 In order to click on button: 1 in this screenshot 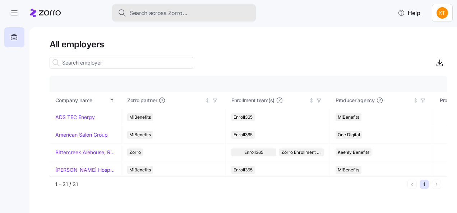, I will do `click(424, 185)`.